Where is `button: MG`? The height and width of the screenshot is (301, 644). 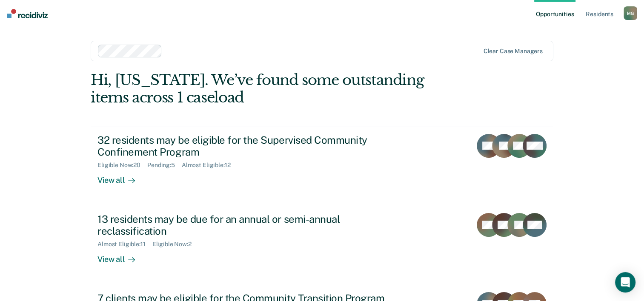 button: MG is located at coordinates (630, 13).